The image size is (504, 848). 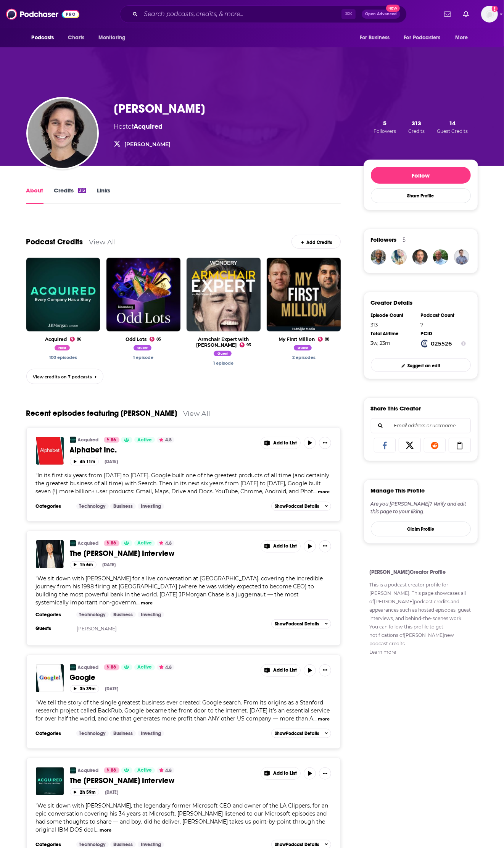 I want to click on a: Podchaser - Follow, Share and Rate Podcasts, so click(x=42, y=14).